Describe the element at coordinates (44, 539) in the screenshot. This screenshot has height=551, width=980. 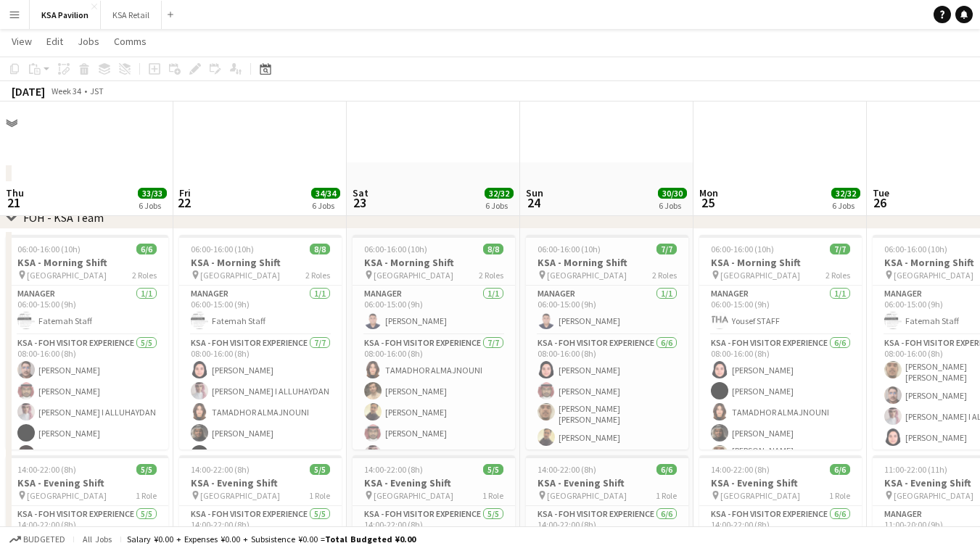
I see `span: Budgeted` at that location.